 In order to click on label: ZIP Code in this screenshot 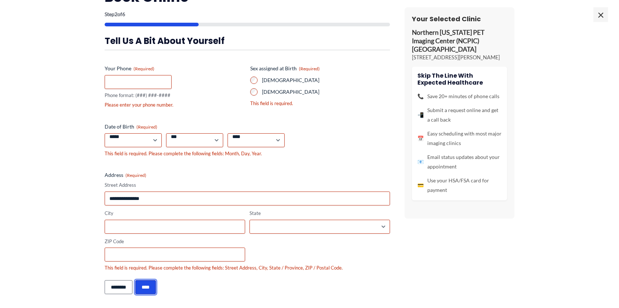, I will do `click(175, 241)`.